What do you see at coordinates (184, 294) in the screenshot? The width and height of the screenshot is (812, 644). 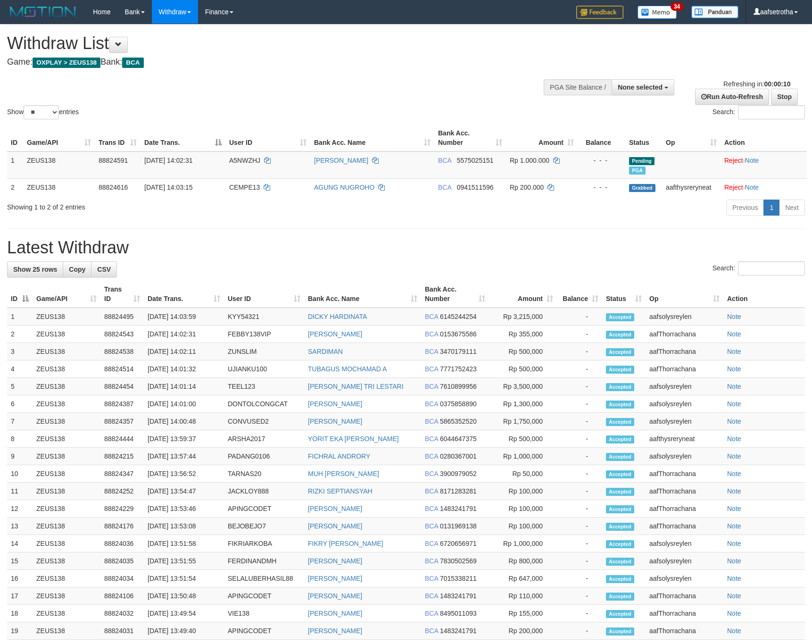 I see `th: Date Trans.: activate to sort column ascending` at bounding box center [184, 294].